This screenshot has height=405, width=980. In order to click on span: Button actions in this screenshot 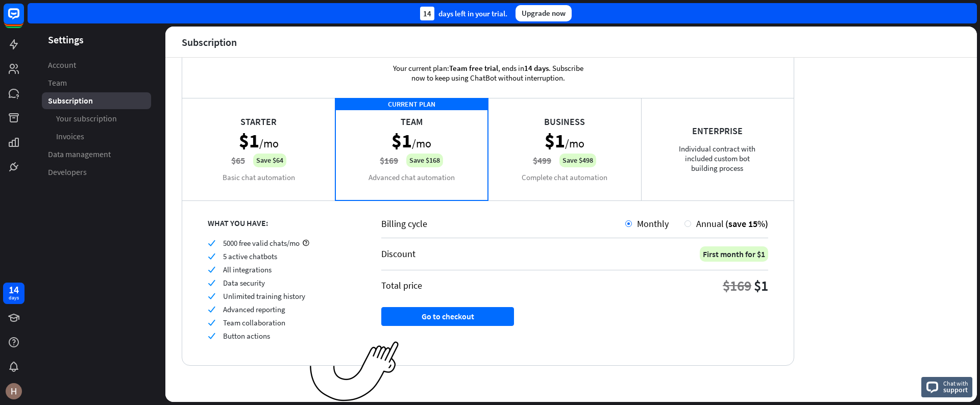, I will do `click(246, 336)`.